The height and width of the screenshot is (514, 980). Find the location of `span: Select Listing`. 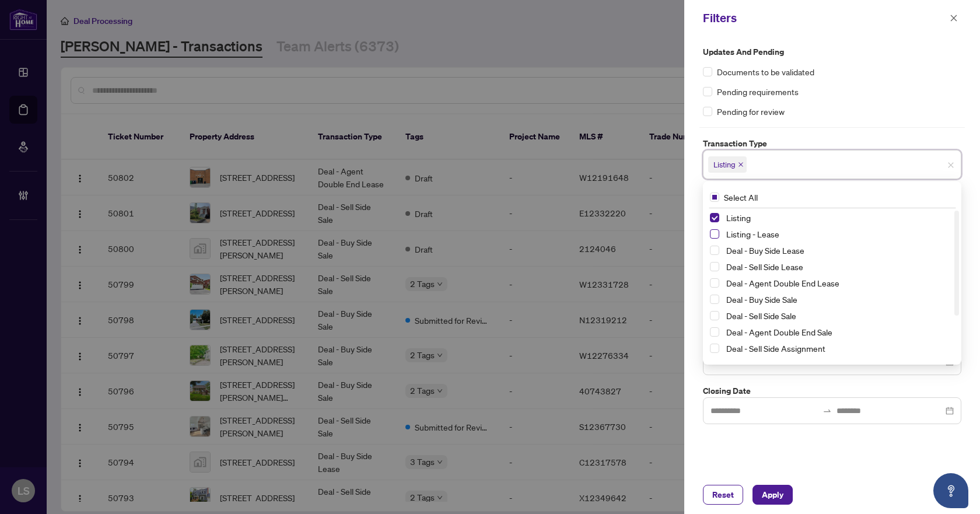

span: Select Listing is located at coordinates (714, 217).